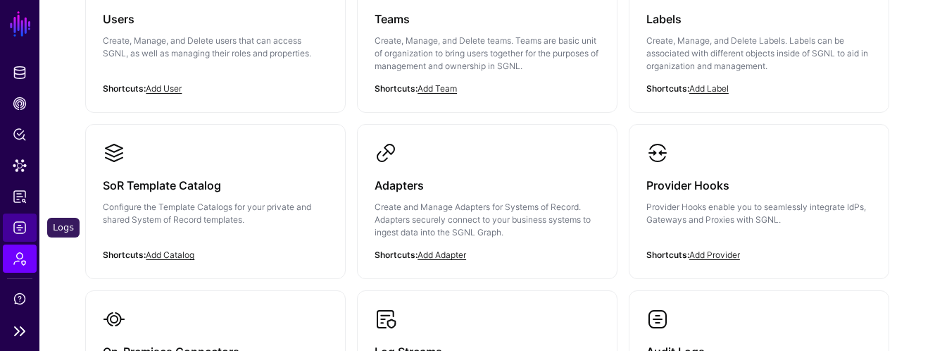  I want to click on h3: Provider Hooks, so click(759, 185).